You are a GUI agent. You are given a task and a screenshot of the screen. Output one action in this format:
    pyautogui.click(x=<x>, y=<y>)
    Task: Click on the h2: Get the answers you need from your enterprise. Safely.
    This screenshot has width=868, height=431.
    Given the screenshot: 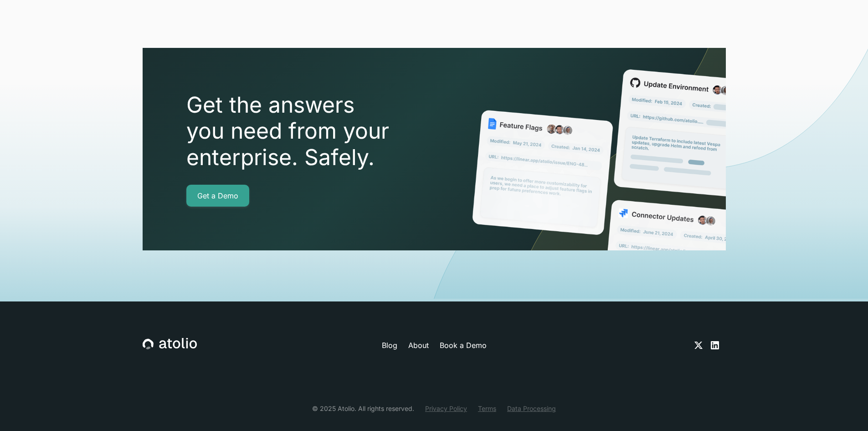 What is the action you would take?
    pyautogui.click(x=314, y=131)
    